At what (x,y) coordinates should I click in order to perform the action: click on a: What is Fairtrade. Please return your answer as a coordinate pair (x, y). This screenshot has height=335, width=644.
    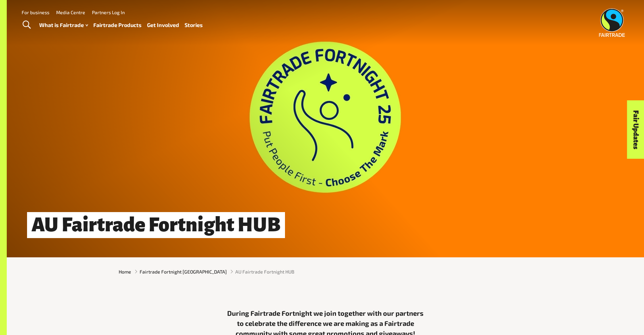
    Looking at the image, I should click on (64, 25).